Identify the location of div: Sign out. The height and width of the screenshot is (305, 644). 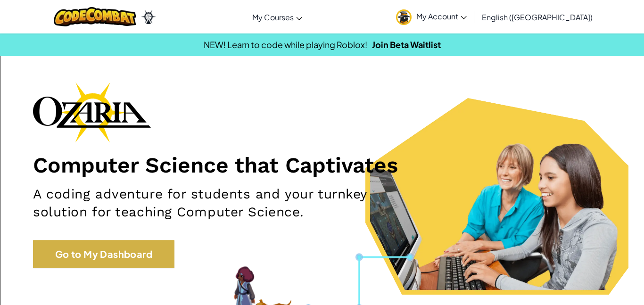
(322, 50).